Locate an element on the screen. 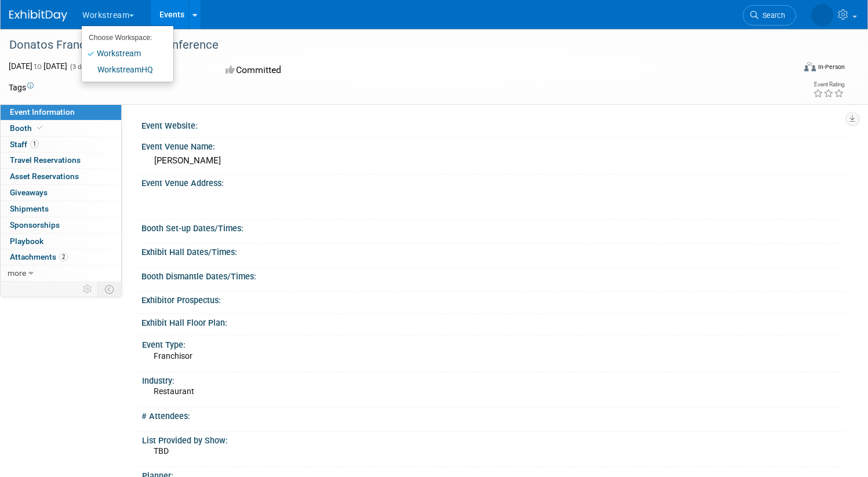 The height and width of the screenshot is (477, 868). i: Booth reservation complete is located at coordinates (40, 128).